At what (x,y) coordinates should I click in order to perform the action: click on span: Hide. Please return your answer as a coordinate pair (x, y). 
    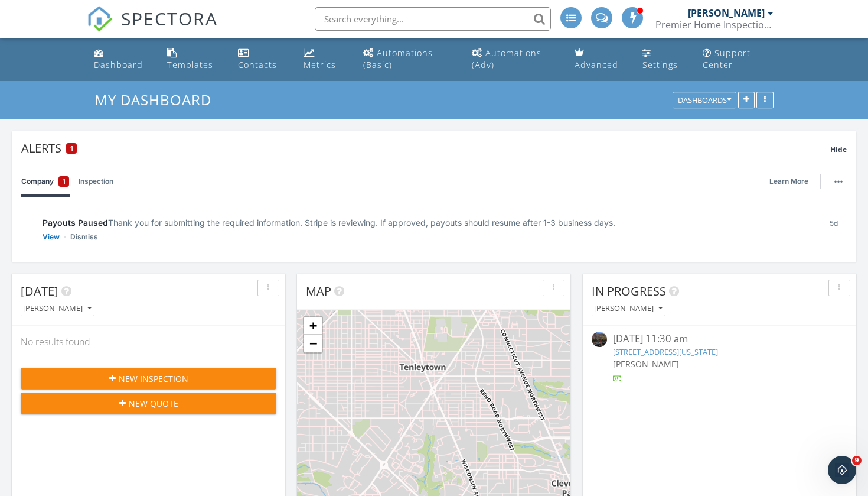
    Looking at the image, I should click on (839, 149).